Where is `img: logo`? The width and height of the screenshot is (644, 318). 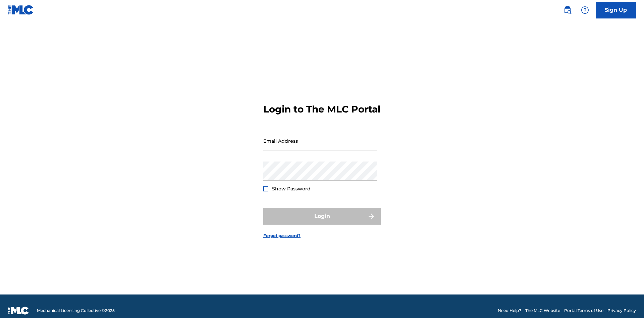
img: logo is located at coordinates (19, 310).